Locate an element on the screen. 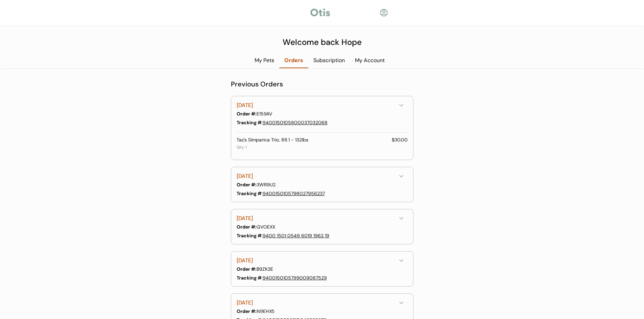  div: Subscription is located at coordinates (329, 60).